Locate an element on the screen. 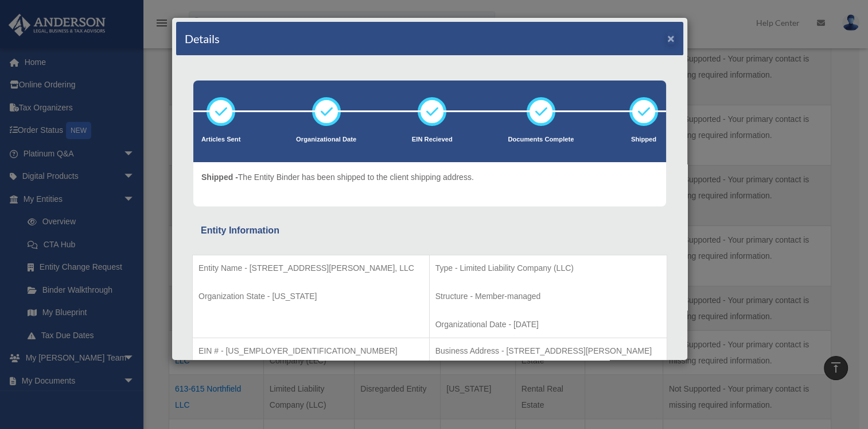 The width and height of the screenshot is (868, 429). p: Structure - Member-managed is located at coordinates (548, 295).